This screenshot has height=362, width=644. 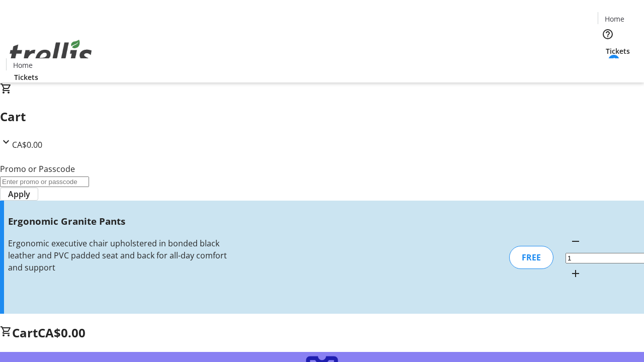 What do you see at coordinates (19, 194) in the screenshot?
I see `span: Apply` at bounding box center [19, 194].